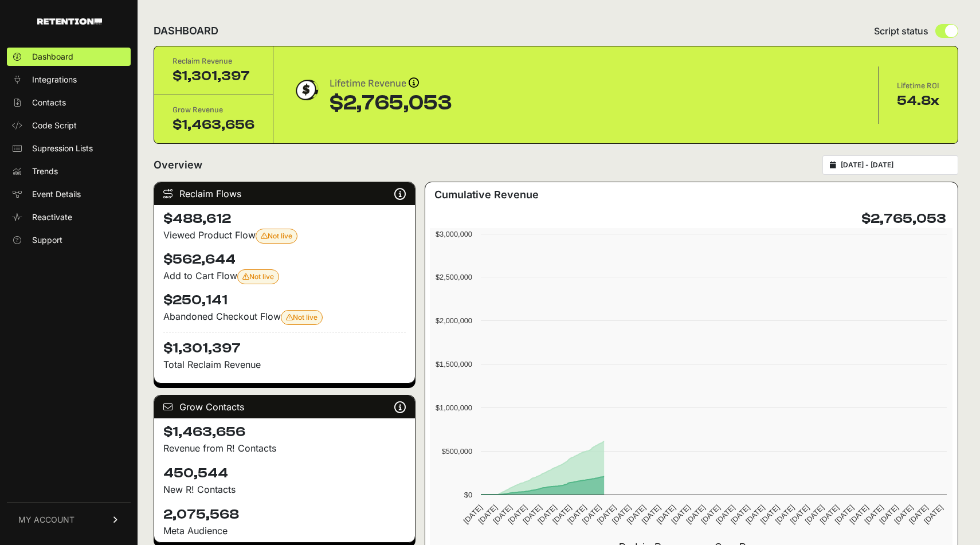 The image size is (980, 545). What do you see at coordinates (47, 520) in the screenshot?
I see `span: MY ACCOUNT` at bounding box center [47, 520].